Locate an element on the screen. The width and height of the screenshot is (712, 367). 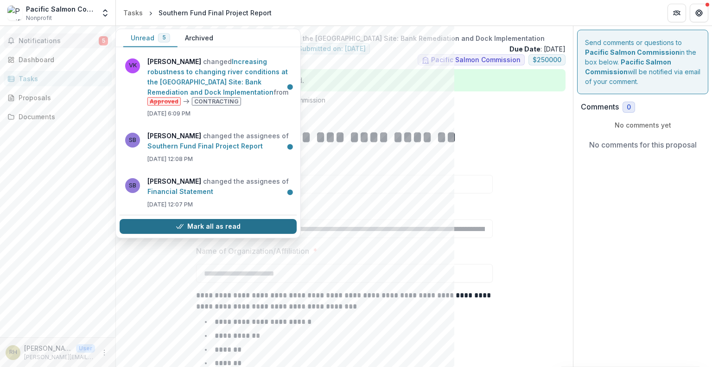
span: Nonprofit is located at coordinates (39, 18).